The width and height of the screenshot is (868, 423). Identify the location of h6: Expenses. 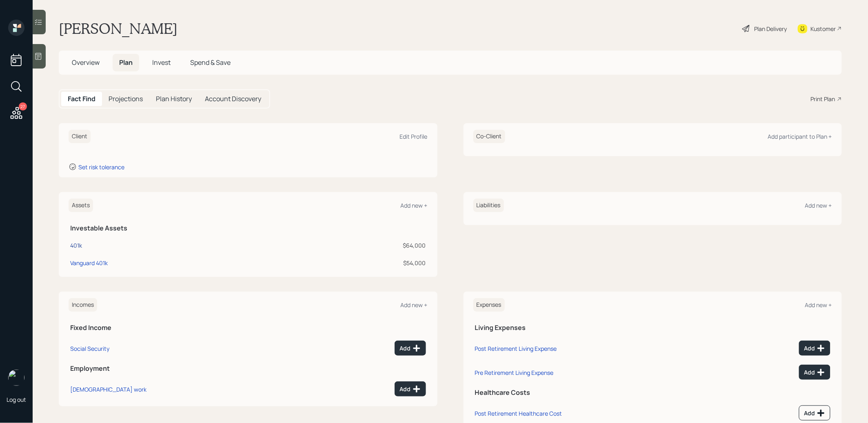
(489, 305).